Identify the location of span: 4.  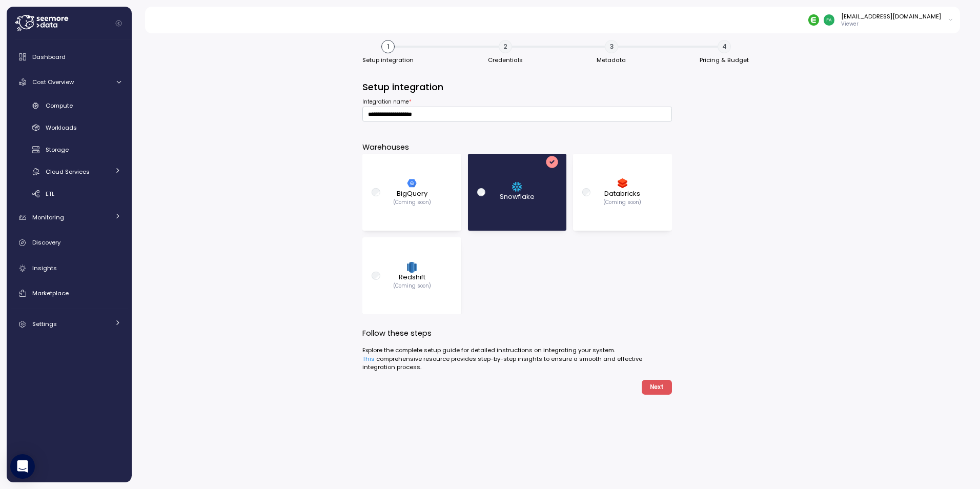
(724, 47).